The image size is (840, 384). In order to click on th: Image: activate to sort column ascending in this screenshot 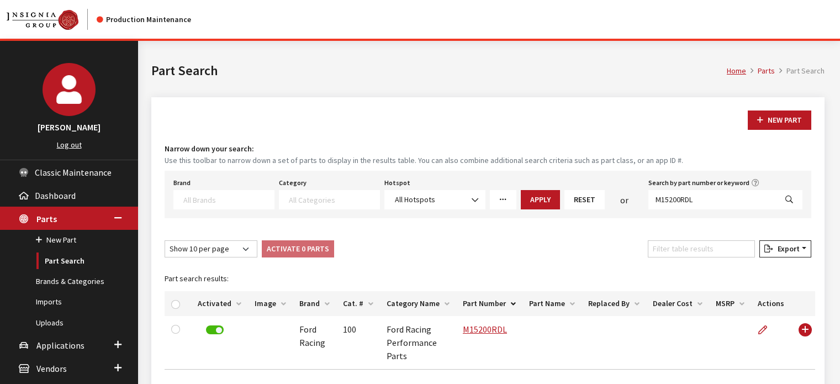, I will do `click(270, 303)`.